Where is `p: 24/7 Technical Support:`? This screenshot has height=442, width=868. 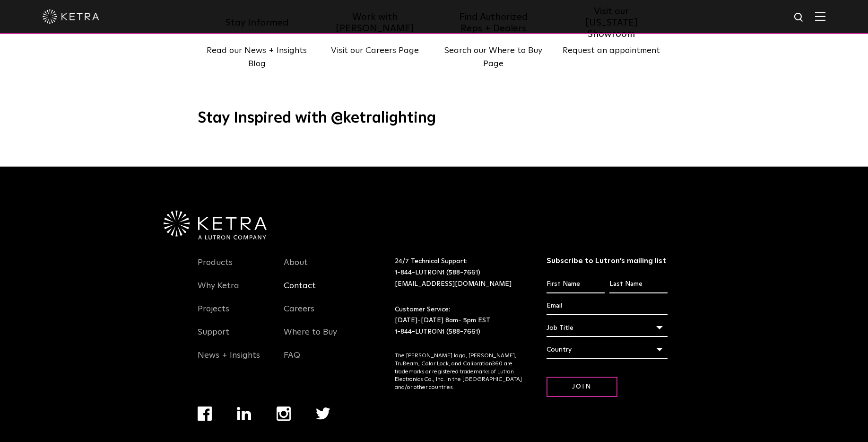
p: 24/7 Technical Support: is located at coordinates (458, 272).